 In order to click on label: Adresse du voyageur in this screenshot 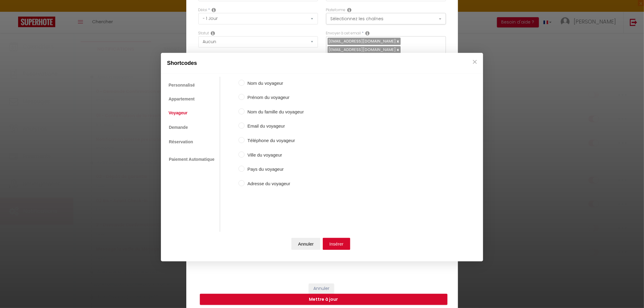, I will do `click(274, 184)`.